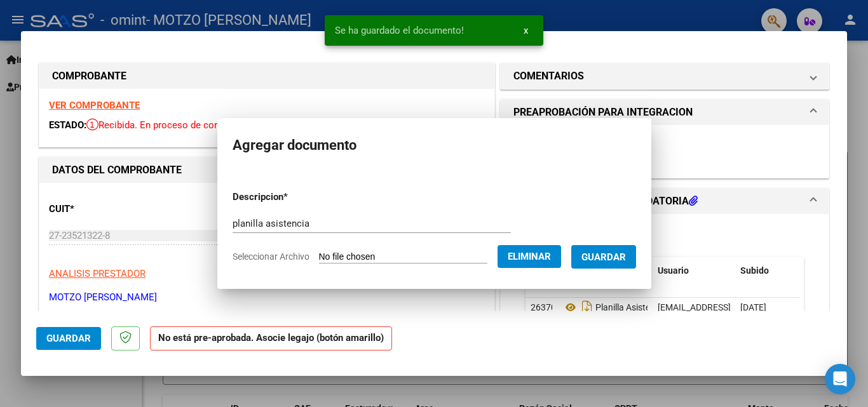  What do you see at coordinates (587, 307) in the screenshot?
I see `i: Descargar documento` at bounding box center [587, 307].